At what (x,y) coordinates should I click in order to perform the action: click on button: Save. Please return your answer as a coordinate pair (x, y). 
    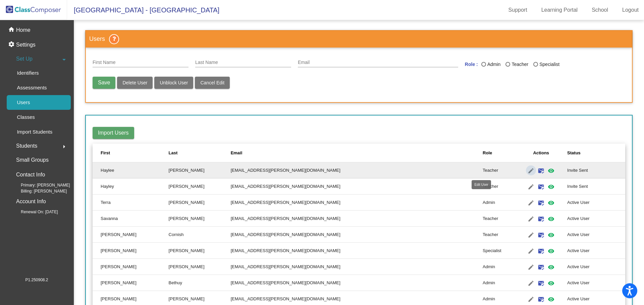
    Looking at the image, I should click on (104, 83).